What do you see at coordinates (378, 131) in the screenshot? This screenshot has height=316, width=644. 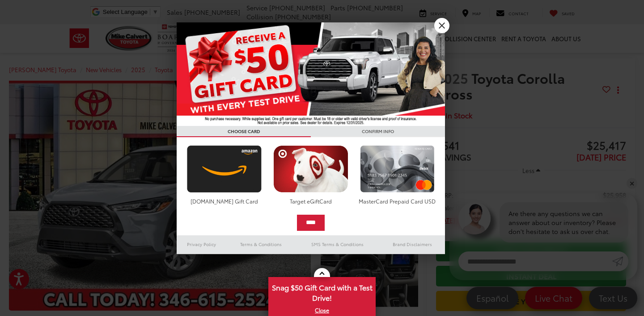 I see `h3: CONFIRM INFO` at bounding box center [378, 131].